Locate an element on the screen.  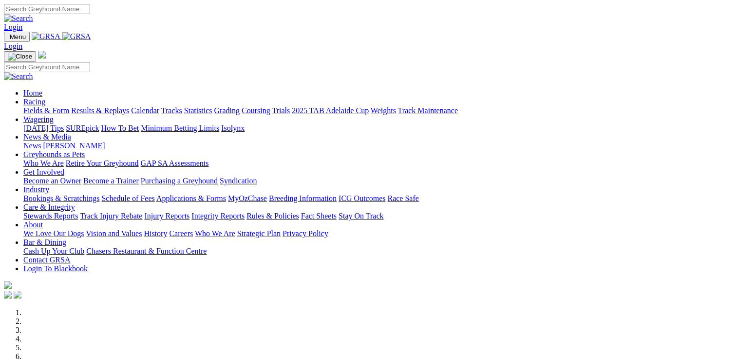
a: Care & Integrity is located at coordinates (49, 207).